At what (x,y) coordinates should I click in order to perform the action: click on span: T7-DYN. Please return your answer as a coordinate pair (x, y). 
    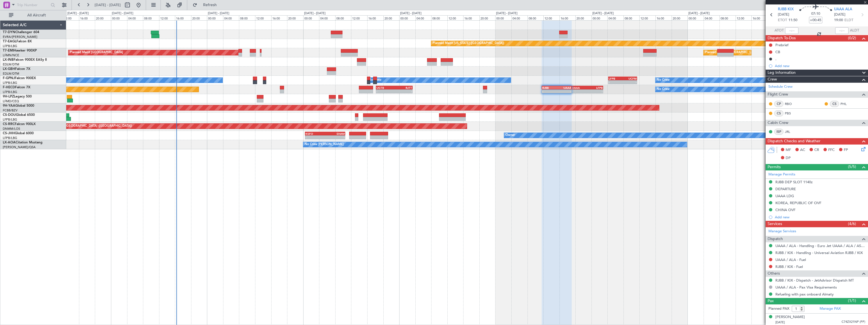
    Looking at the image, I should click on (9, 32).